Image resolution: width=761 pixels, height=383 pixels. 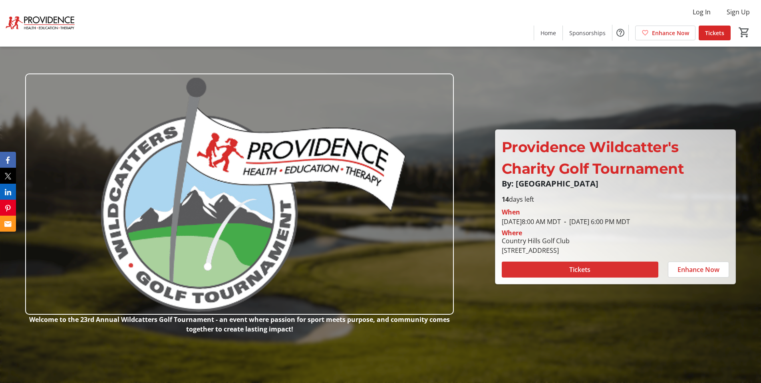 What do you see at coordinates (701, 12) in the screenshot?
I see `span: Log In` at bounding box center [701, 12].